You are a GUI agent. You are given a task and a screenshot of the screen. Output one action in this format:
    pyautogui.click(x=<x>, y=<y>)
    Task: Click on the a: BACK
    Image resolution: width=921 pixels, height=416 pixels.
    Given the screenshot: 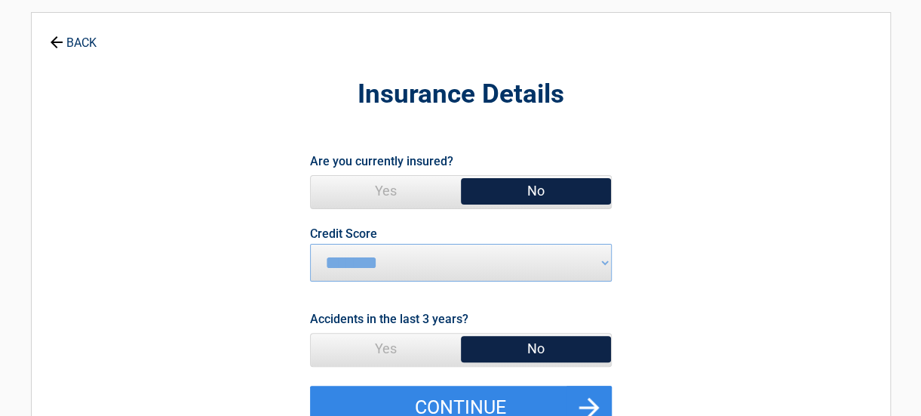 What is the action you would take?
    pyautogui.click(x=73, y=35)
    